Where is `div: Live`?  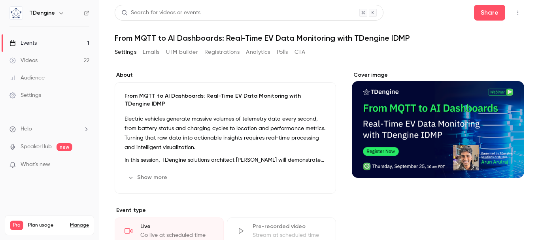 div: Live is located at coordinates (177, 226).